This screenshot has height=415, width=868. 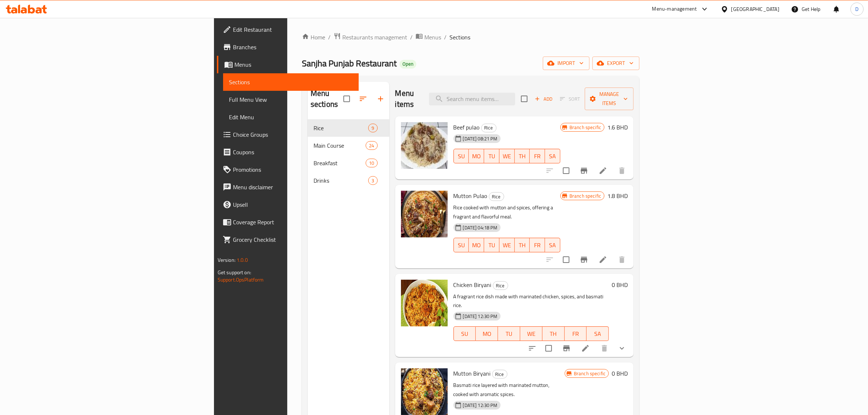 What do you see at coordinates (470, 196) in the screenshot?
I see `span: Mutton Pulao` at bounding box center [470, 196].